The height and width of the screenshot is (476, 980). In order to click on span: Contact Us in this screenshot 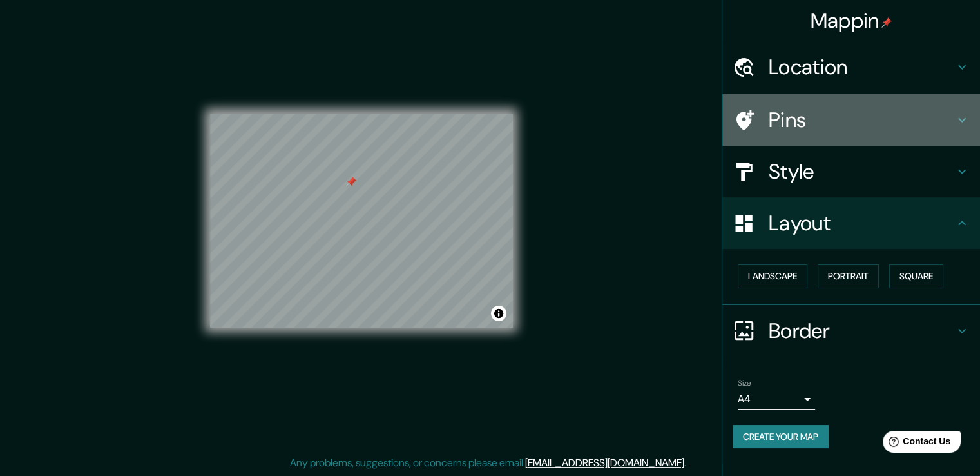, I will do `click(61, 15)`.